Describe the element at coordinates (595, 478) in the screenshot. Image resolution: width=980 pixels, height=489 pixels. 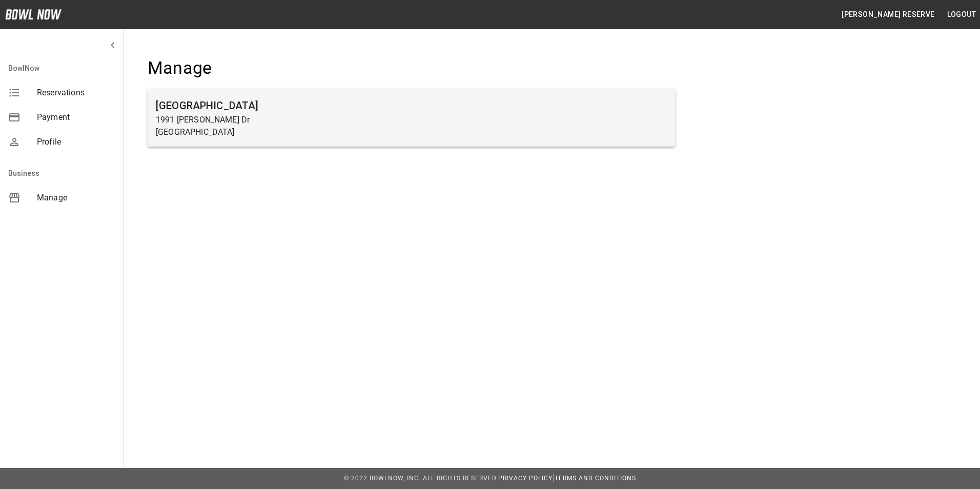
I see `a: Terms and Conditions` at that location.